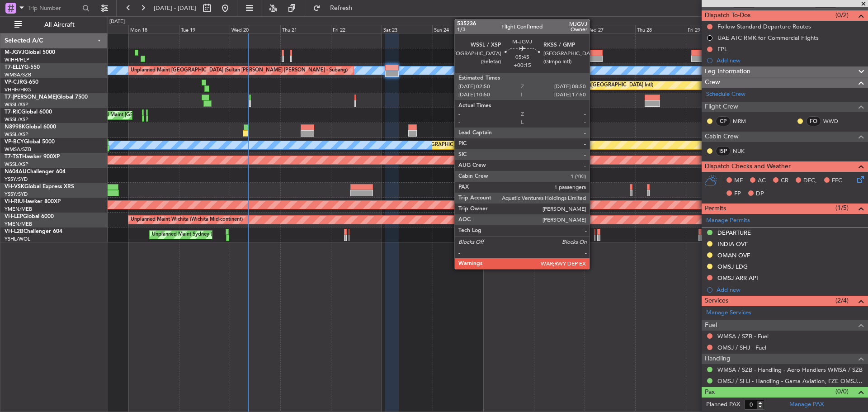 Image resolution: width=868 pixels, height=412 pixels. What do you see at coordinates (722, 49) in the screenshot?
I see `div: FPL` at bounding box center [722, 49].